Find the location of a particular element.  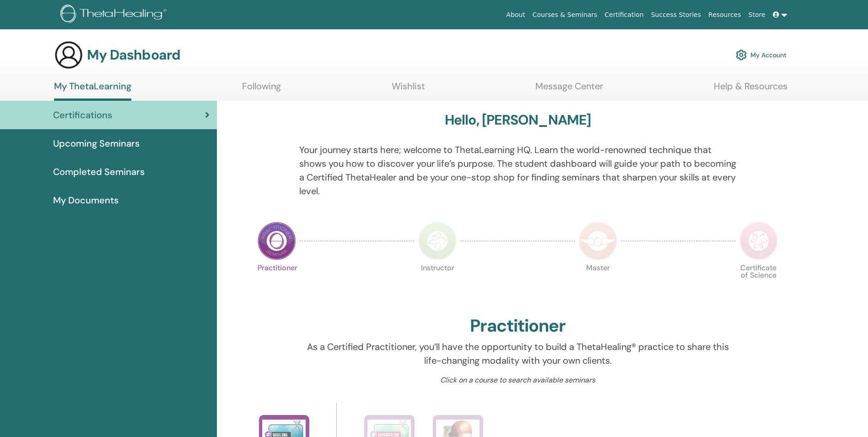

a: Certification is located at coordinates (624, 15).